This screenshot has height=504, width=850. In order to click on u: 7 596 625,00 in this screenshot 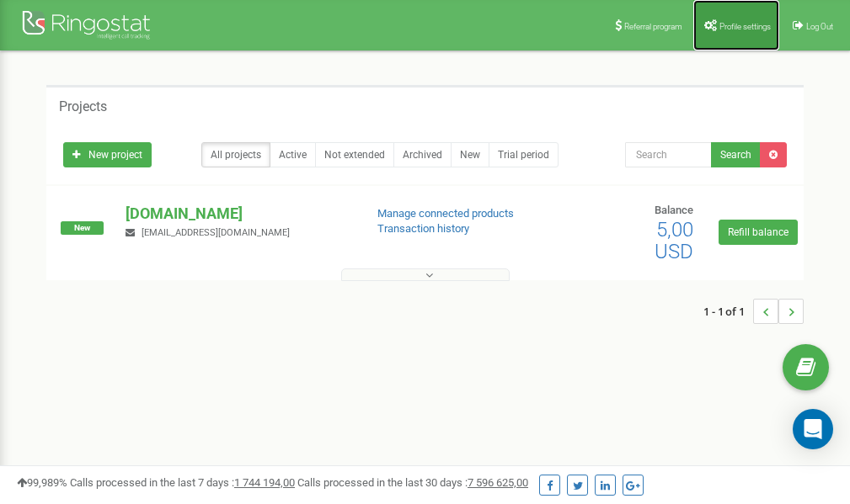, I will do `click(498, 483)`.